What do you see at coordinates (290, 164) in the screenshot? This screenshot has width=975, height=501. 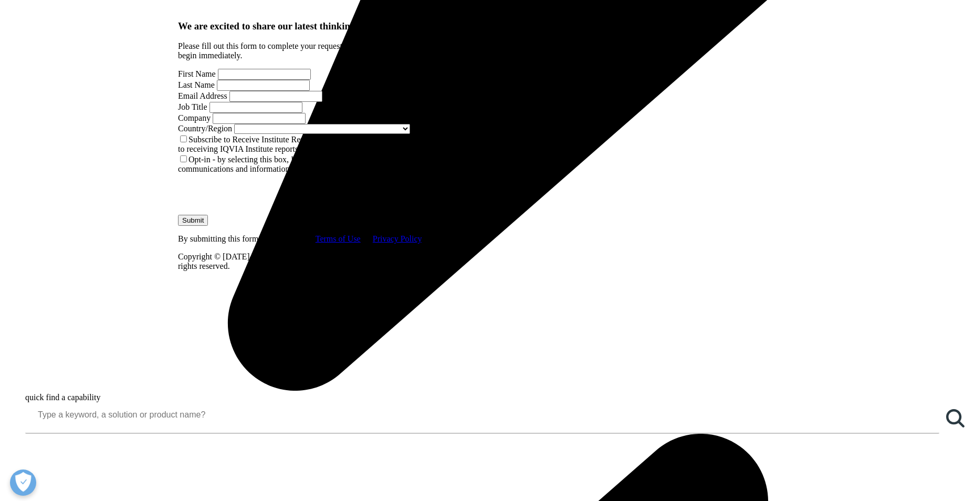 I see `label: Opt-in - by selecting this box, I consent to receiving marketing communications and information a...` at bounding box center [290, 164].